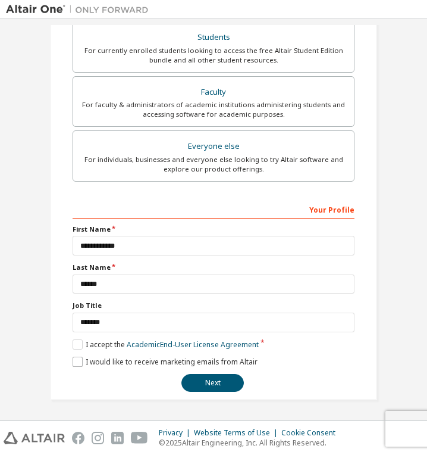  Describe the element at coordinates (213, 383) in the screenshot. I see `button: Next` at that location.